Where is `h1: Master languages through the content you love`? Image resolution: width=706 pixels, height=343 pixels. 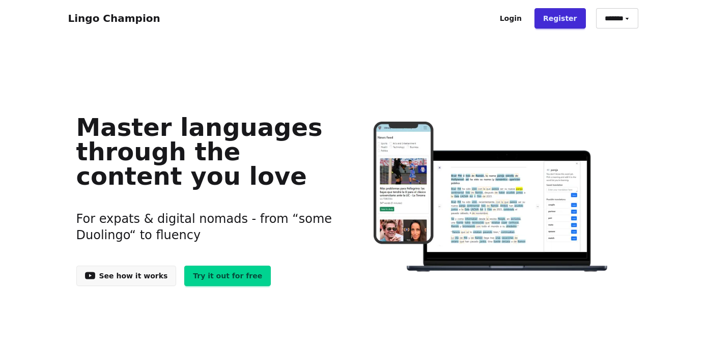
h1: Master languages through the content you love is located at coordinates (207, 152).